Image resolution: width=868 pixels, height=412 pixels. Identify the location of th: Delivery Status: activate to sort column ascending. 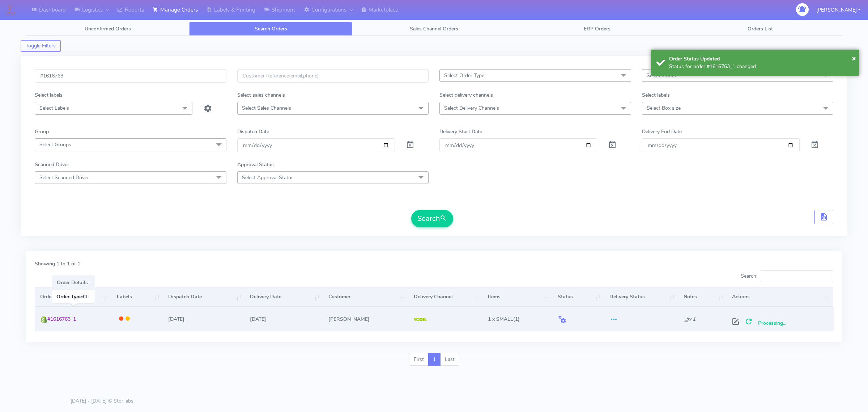
(641, 297).